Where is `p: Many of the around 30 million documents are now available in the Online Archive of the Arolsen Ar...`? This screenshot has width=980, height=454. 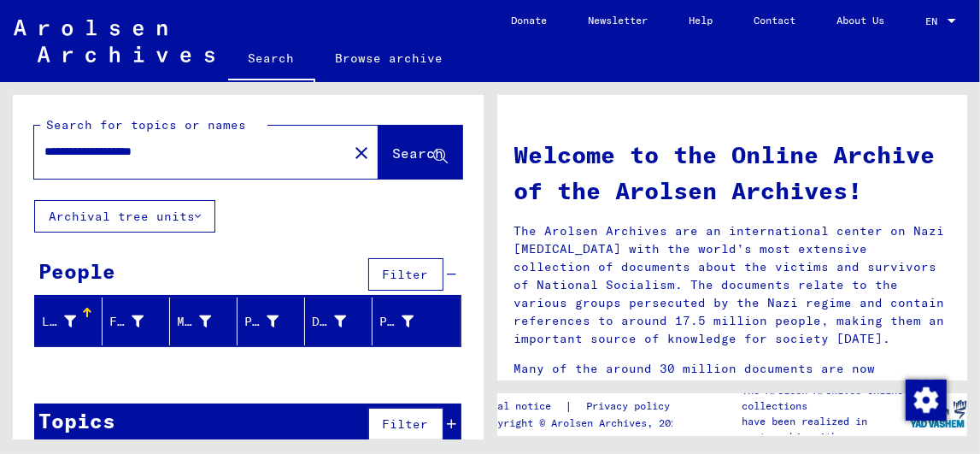 p: Many of the around 30 million documents are now available in the Online Archive of the Arolsen Ar... is located at coordinates (733, 395).